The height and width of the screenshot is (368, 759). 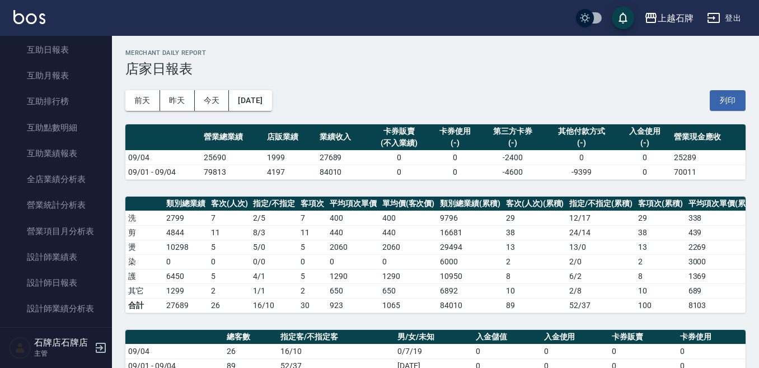 I want to click on button: save, so click(x=623, y=18).